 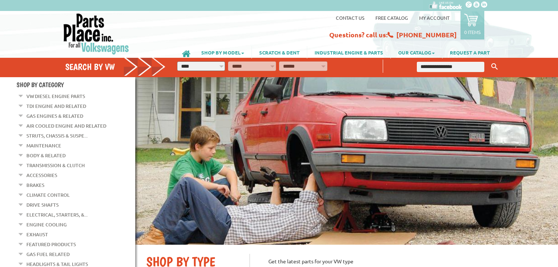 I want to click on a: Maintenance, so click(x=44, y=146).